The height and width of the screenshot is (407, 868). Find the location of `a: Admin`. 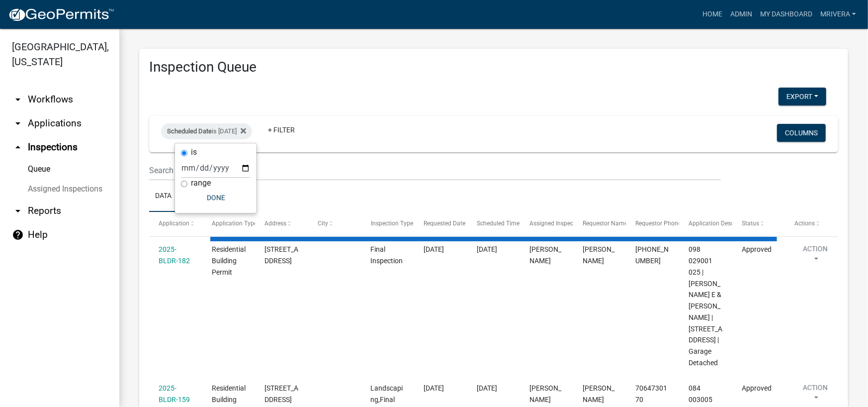

a: Admin is located at coordinates (742, 15).